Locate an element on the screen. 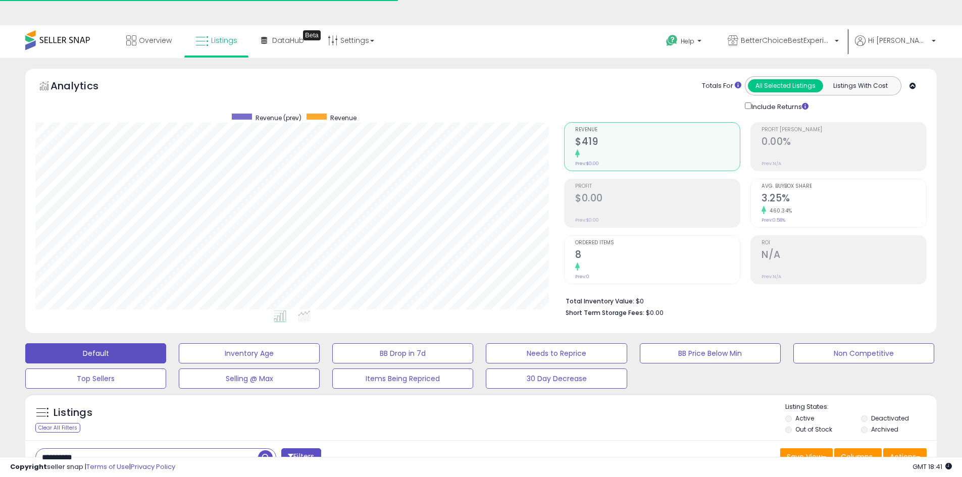 The height and width of the screenshot is (477, 962). h2: 8 is located at coordinates (657, 255).